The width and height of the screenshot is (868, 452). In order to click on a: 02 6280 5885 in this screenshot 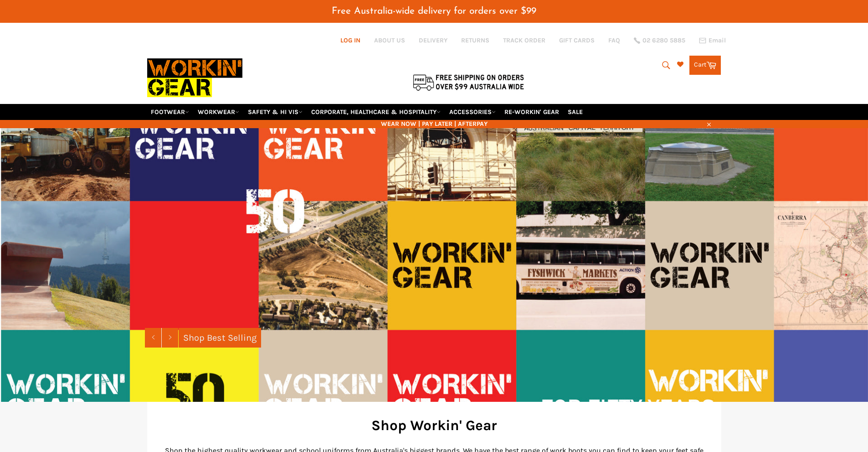, I will do `click(659, 41)`.